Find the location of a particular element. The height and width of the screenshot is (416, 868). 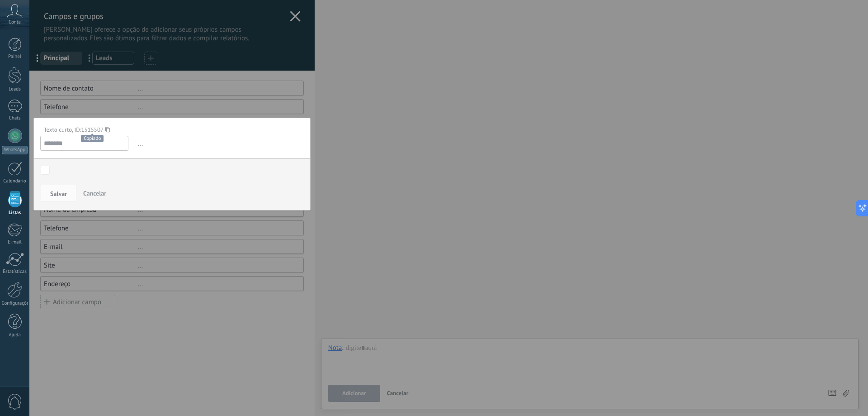

button: Salvar is located at coordinates (58, 193).